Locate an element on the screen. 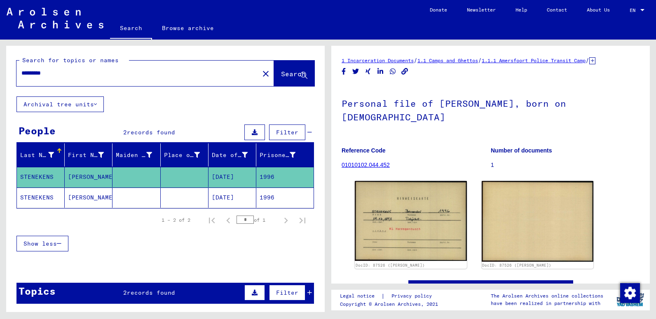 The width and height of the screenshot is (656, 319). a: 1 Incarceration Documents is located at coordinates (378, 60).